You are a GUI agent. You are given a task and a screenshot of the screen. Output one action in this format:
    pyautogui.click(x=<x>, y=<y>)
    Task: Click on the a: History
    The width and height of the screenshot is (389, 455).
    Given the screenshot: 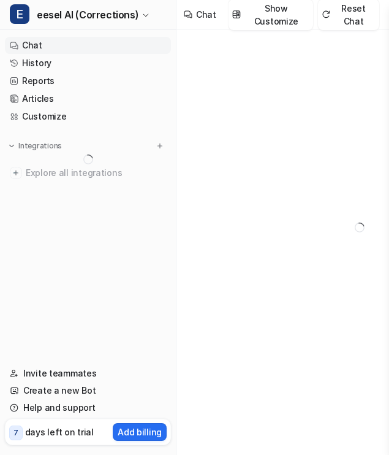 What is the action you would take?
    pyautogui.click(x=88, y=63)
    